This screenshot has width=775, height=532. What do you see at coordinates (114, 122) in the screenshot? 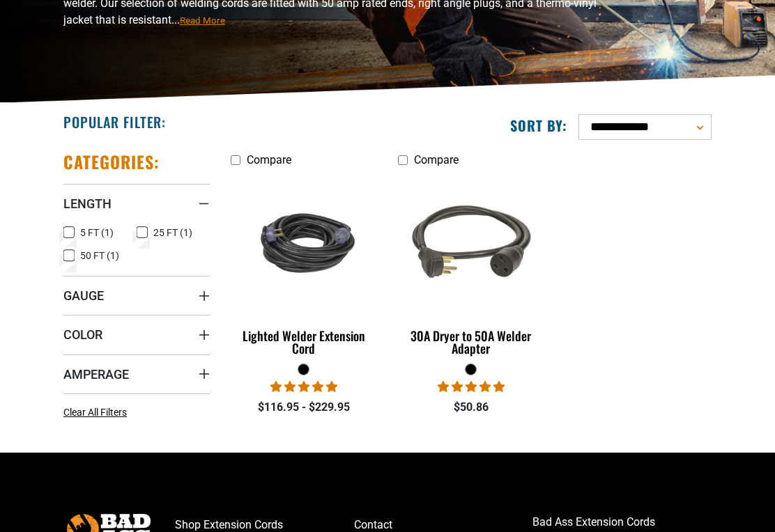
I see `h2: Popular Filter:` at bounding box center [114, 122].